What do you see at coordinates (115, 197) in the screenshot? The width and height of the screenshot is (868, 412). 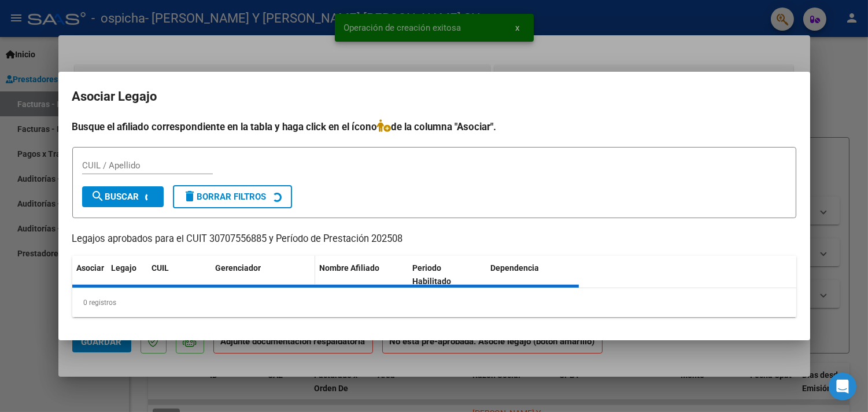 I see `span: Buscar` at bounding box center [115, 197].